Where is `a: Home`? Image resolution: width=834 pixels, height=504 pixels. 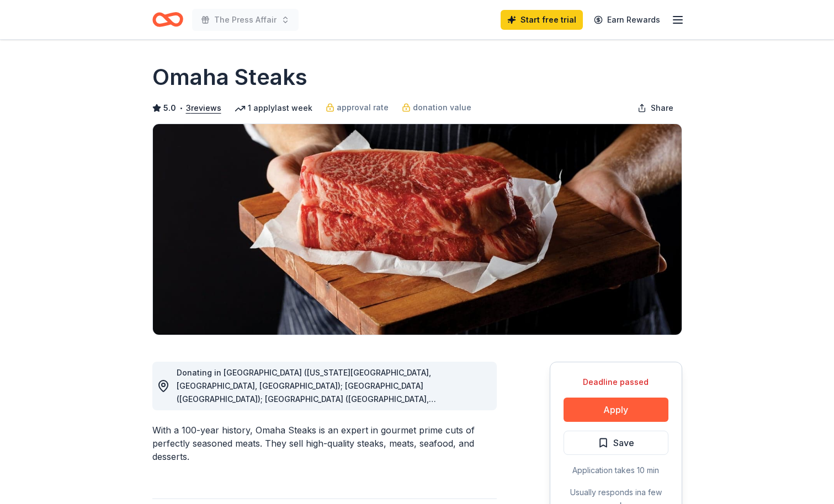
a: Home is located at coordinates (167, 20).